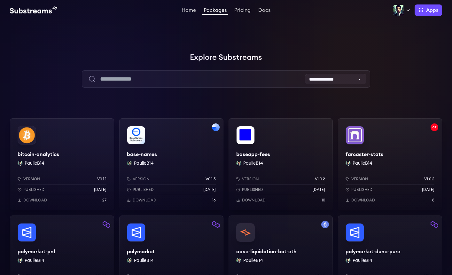  Describe the element at coordinates (34, 10) in the screenshot. I see `img: Substream's logo` at that location.